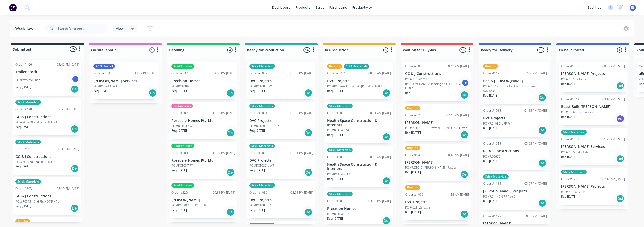  What do you see at coordinates (413, 108) in the screenshot?
I see `div: Buy Ins` at bounding box center [413, 108].